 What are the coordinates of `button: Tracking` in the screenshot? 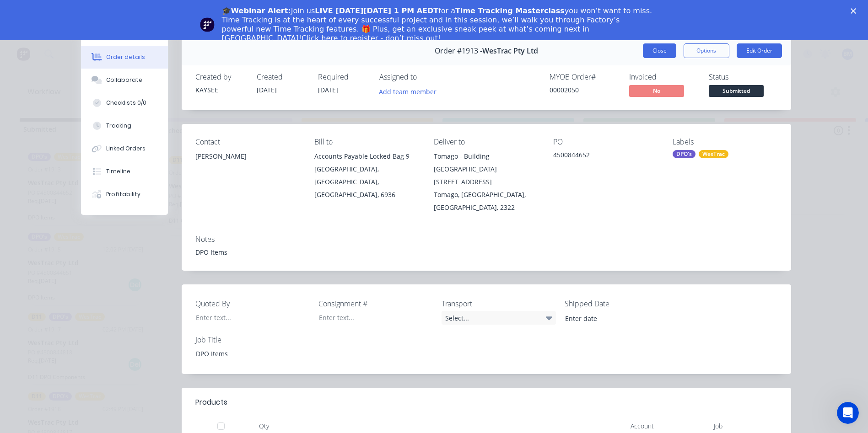 It's located at (124, 126).